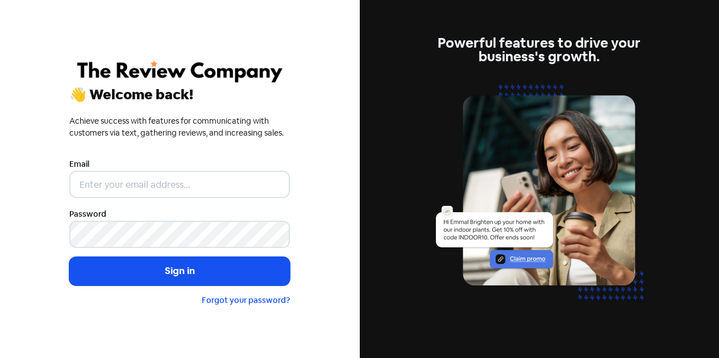 Image resolution: width=719 pixels, height=358 pixels. What do you see at coordinates (179, 272) in the screenshot?
I see `button: Sign in` at bounding box center [179, 272].